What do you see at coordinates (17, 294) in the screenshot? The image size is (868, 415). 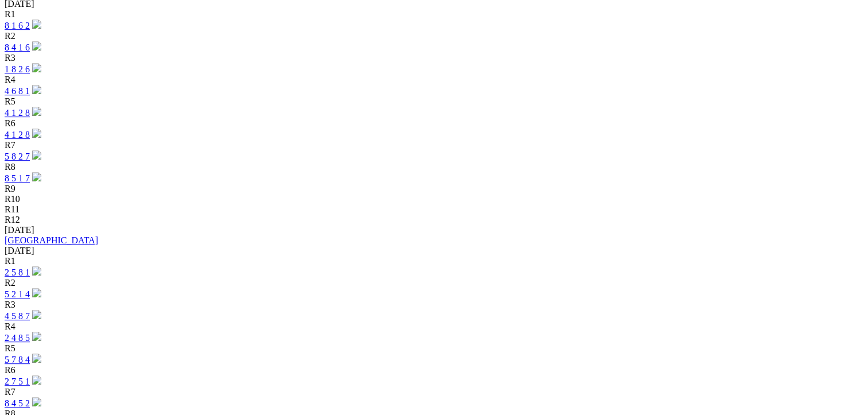 I see `a: 5 2 1 4` at bounding box center [17, 294].